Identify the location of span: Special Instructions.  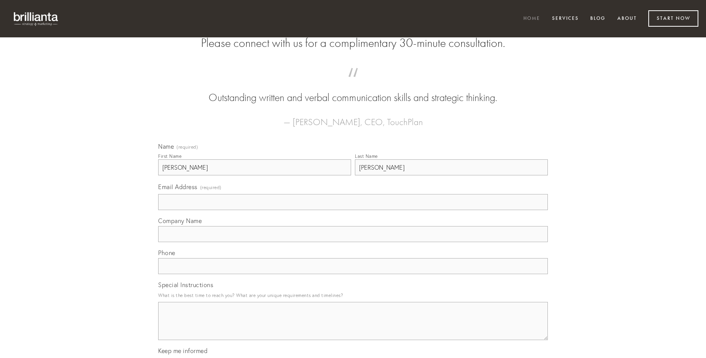
(186, 285).